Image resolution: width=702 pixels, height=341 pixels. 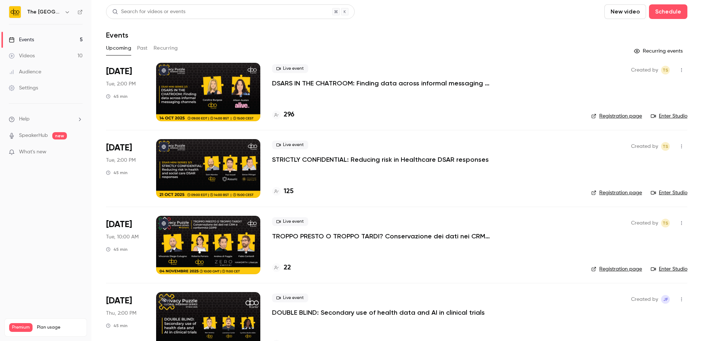 I want to click on span: Help, so click(x=24, y=119).